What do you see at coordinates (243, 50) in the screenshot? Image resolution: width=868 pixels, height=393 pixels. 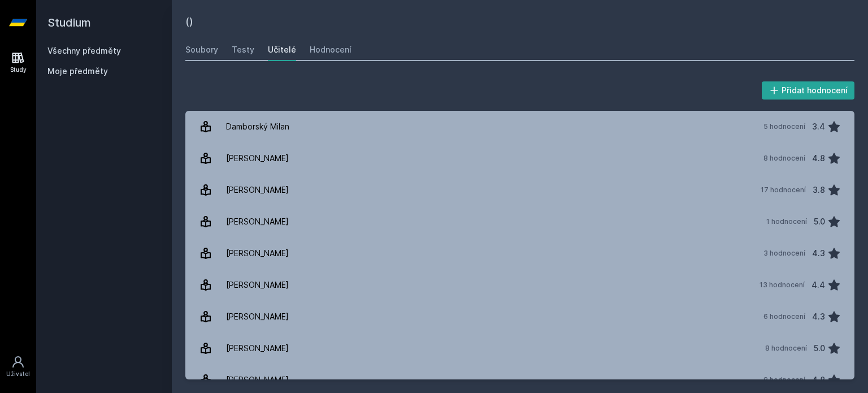 I see `a: Testy` at bounding box center [243, 50].